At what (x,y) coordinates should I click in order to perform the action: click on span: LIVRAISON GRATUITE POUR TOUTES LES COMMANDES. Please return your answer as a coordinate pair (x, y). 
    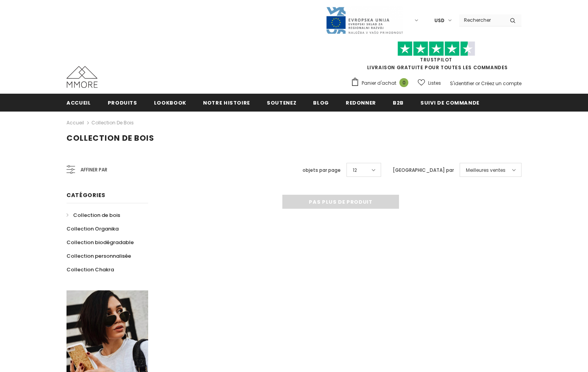
    Looking at the image, I should click on (436, 57).